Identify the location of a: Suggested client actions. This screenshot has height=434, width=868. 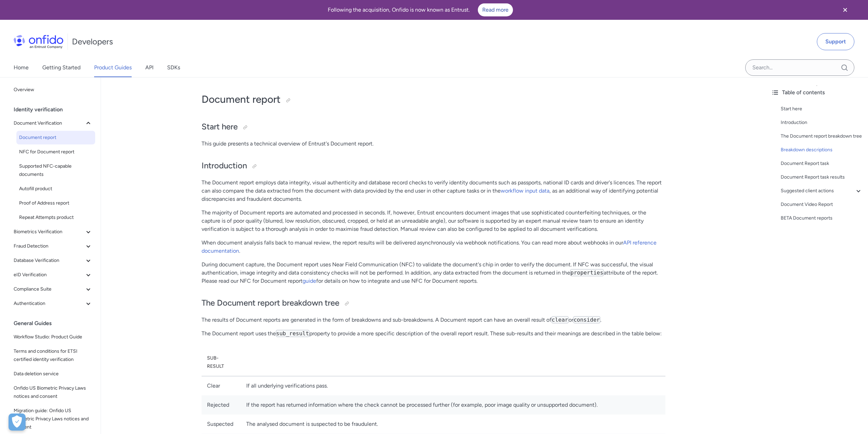
(822, 191).